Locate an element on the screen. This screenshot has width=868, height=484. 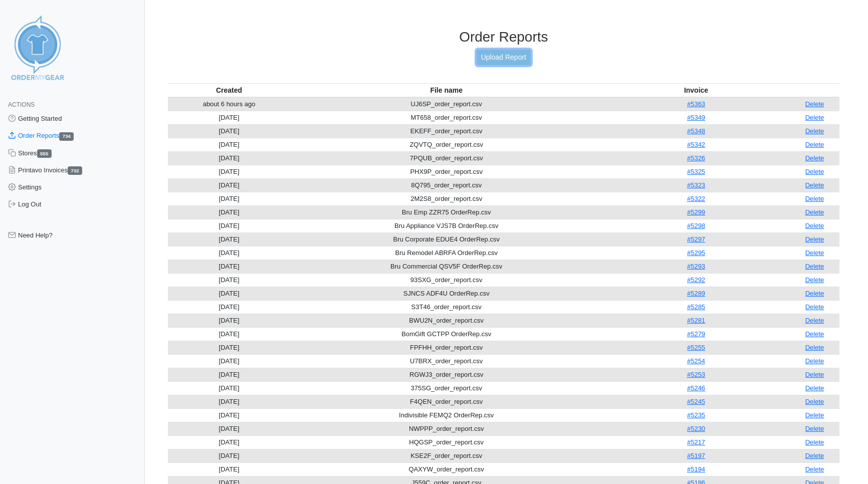
a: Upload Report is located at coordinates (504, 57).